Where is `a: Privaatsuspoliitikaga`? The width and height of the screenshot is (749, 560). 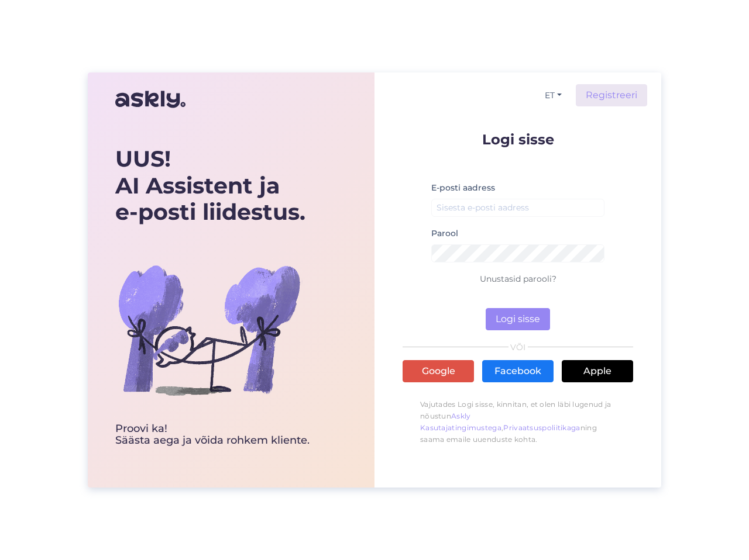
a: Privaatsuspoliitikaga is located at coordinates (541, 427).